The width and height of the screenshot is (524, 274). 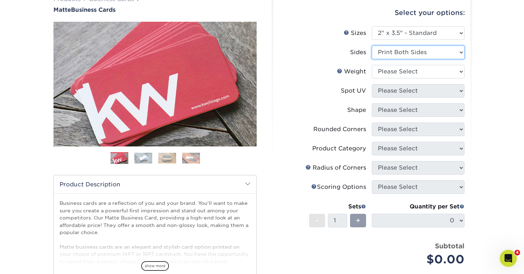 What do you see at coordinates (155, 10) in the screenshot?
I see `h1: Business Cards` at bounding box center [155, 10].